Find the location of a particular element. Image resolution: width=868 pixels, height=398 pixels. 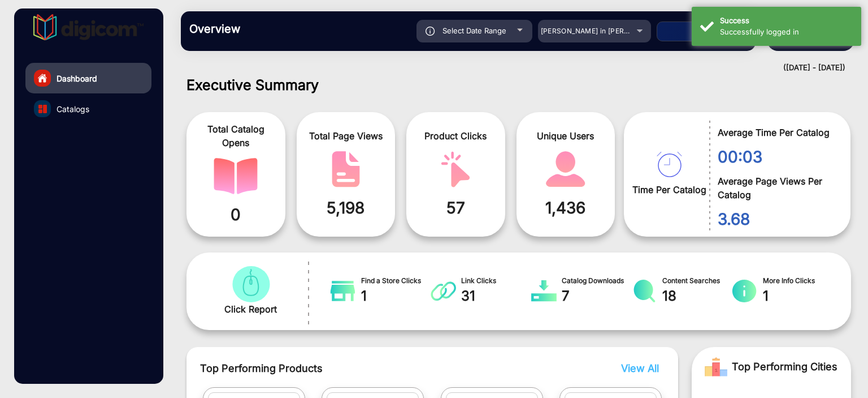

img: Rank image is located at coordinates (716, 367).